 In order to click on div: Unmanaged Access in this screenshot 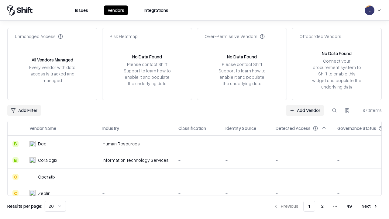, I will do `click(39, 36)`.